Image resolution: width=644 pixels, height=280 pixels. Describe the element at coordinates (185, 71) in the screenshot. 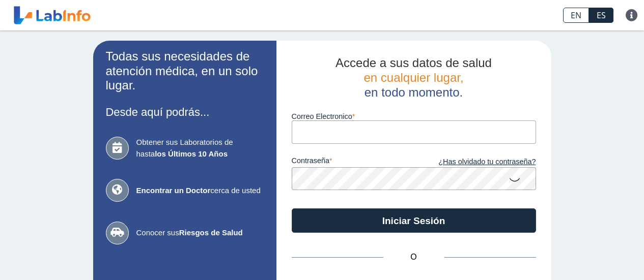

I see `h2: Todas sus necesidades de atención médica, en un solo lugar.` at that location.